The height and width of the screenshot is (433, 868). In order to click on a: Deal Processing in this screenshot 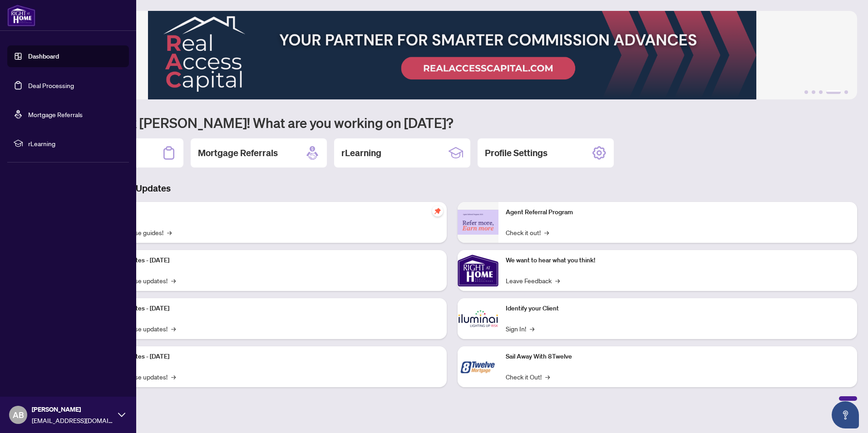, I will do `click(51, 86)`.